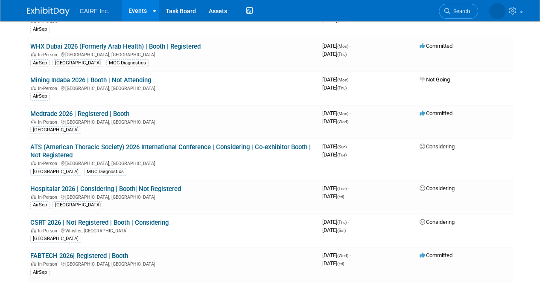 This screenshot has width=540, height=307. Describe the element at coordinates (342, 147) in the screenshot. I see `span: (Sun)` at that location.